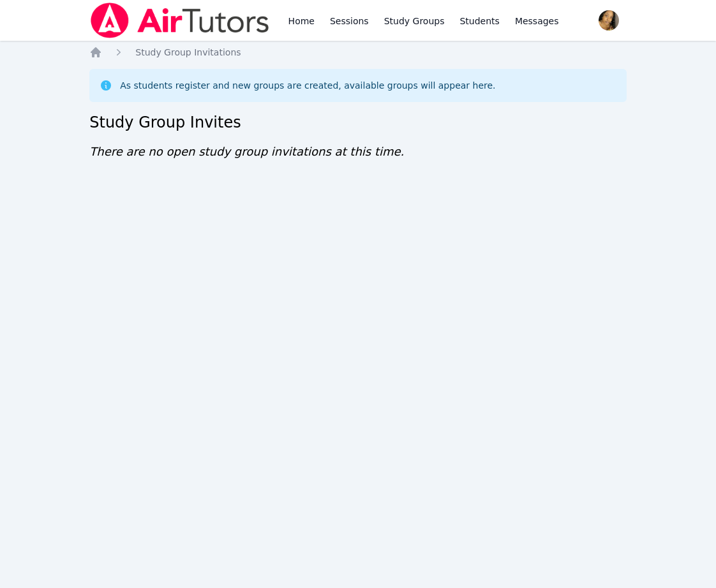 The width and height of the screenshot is (716, 588). What do you see at coordinates (188, 52) in the screenshot?
I see `a: Study Group Invitations` at bounding box center [188, 52].